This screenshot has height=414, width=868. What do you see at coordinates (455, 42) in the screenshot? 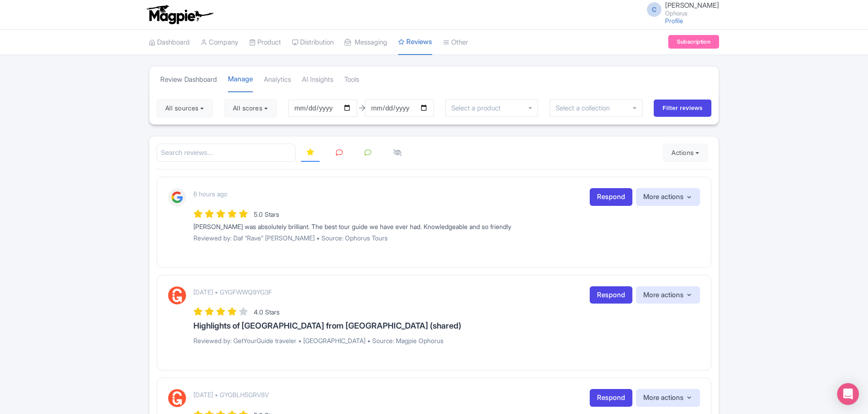
I see `a: Other` at bounding box center [455, 42].